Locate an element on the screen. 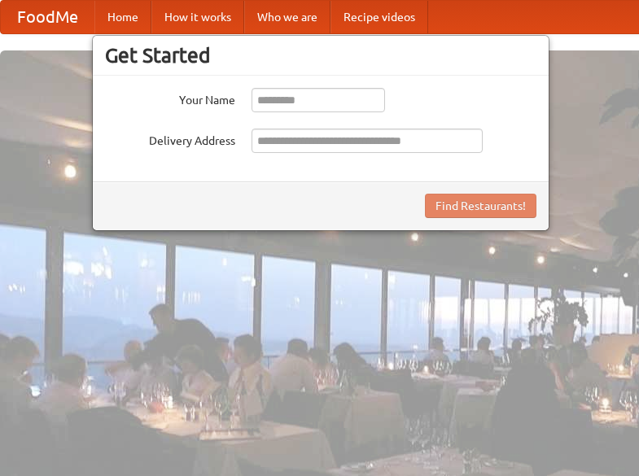  button: Find Restaurants! is located at coordinates (480, 206).